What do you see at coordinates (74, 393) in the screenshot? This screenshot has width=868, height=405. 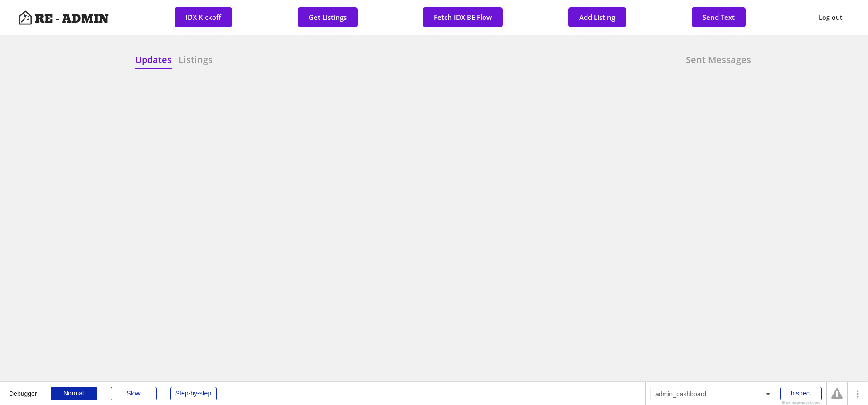 I see `div: Normal` at bounding box center [74, 393].